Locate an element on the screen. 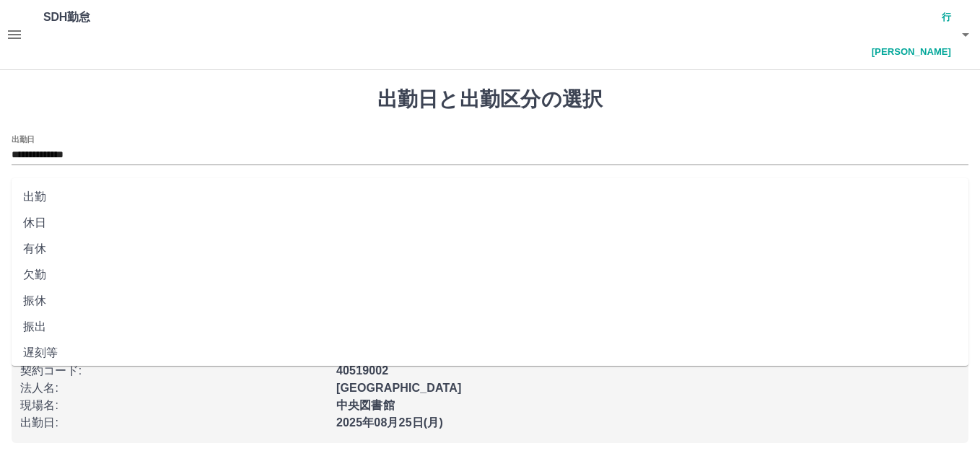  b: 中央図書館 is located at coordinates (365, 405).